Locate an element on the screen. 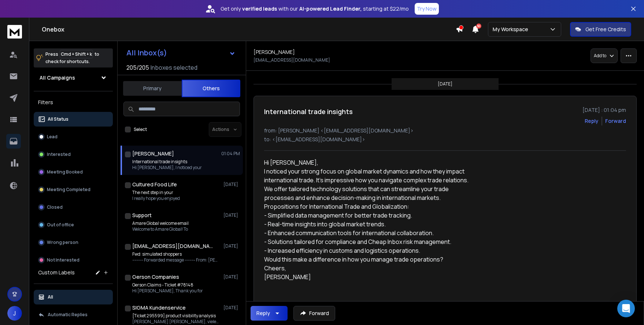 The image size is (644, 325). p: Get Free Credits is located at coordinates (605, 29).